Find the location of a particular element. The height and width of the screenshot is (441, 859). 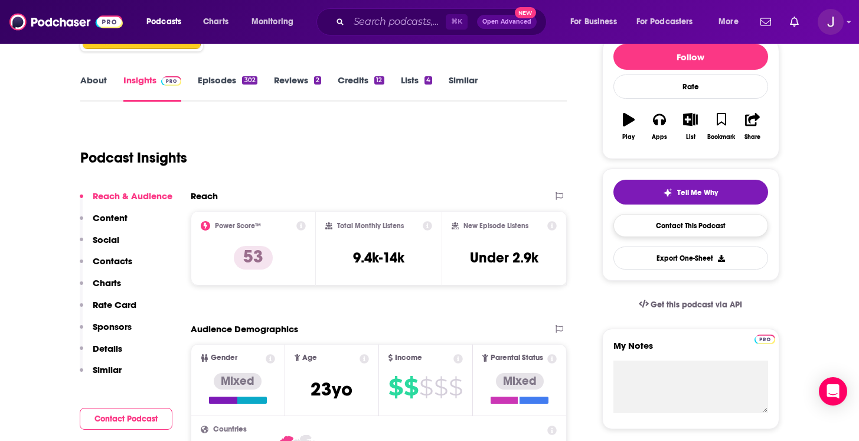

div: 12 is located at coordinates (379, 80).